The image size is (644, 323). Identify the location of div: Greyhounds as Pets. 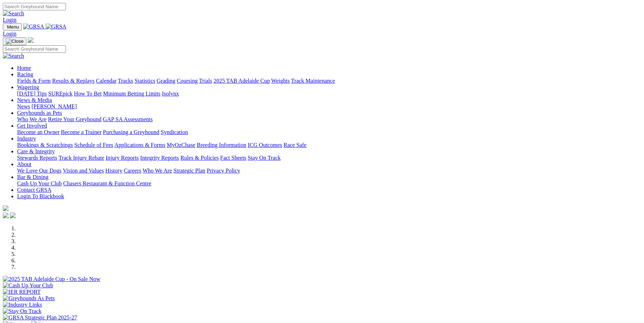
(329, 119).